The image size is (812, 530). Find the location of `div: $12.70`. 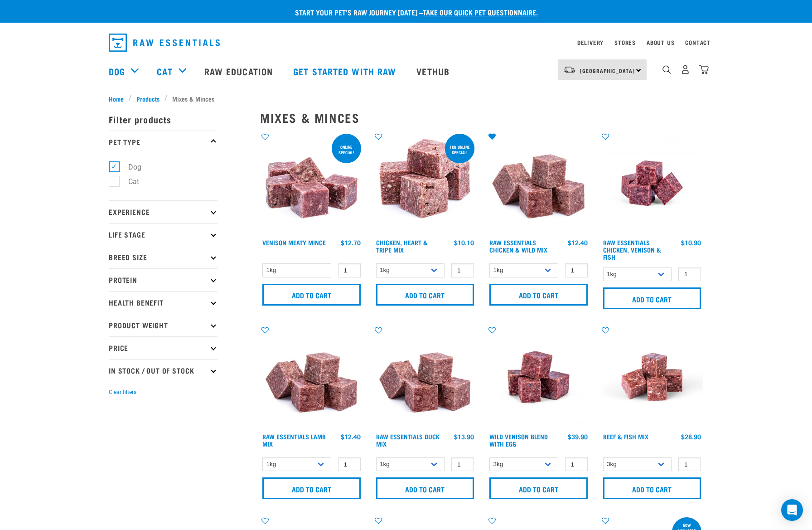

div: $12.70 is located at coordinates (351, 242).